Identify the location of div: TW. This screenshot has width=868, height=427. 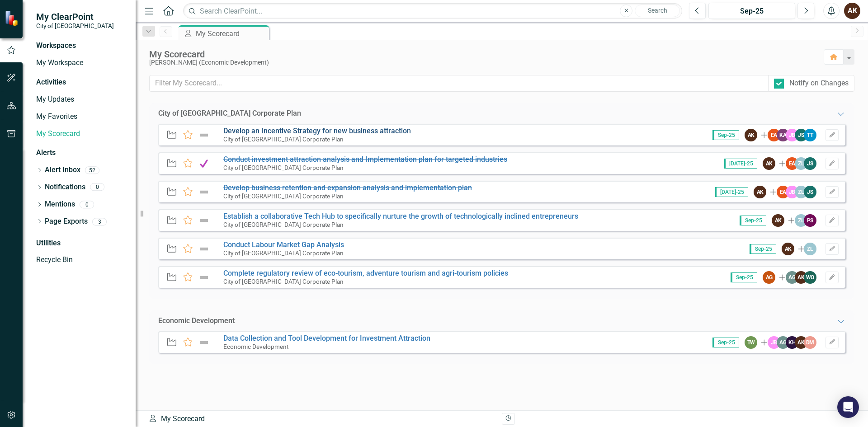
(751, 342).